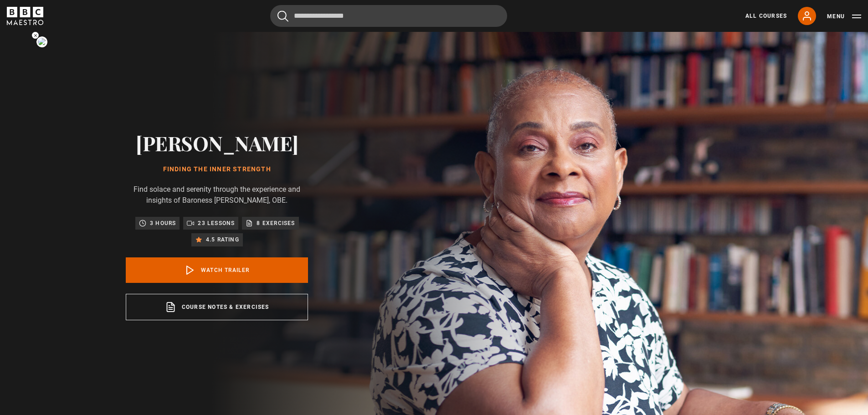  Describe the element at coordinates (388, 16) in the screenshot. I see `input: Search` at that location.